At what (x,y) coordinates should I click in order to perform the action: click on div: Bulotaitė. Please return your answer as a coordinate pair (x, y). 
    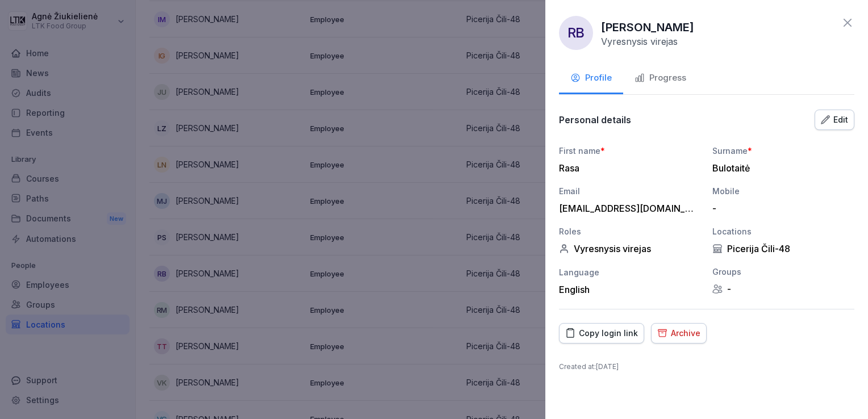
    Looking at the image, I should click on (781, 168).